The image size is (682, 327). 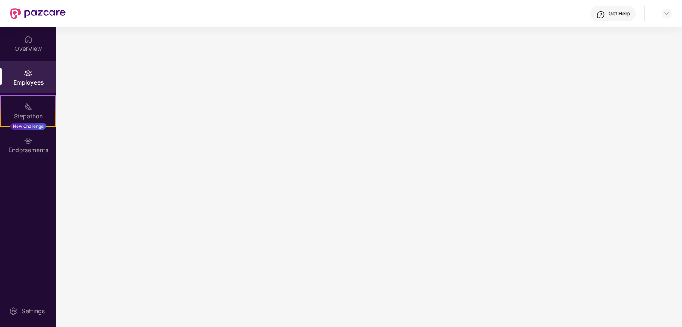 I want to click on img: svg+xml;base64,PHN2ZyBpZD0iSG9tZSIgeG1sbnM9Imh0dHA6Ly93d3cudzMub3JnLzIwMDAvc3ZnIiB3aWR0aD0iMjAiIG..., so click(x=28, y=39).